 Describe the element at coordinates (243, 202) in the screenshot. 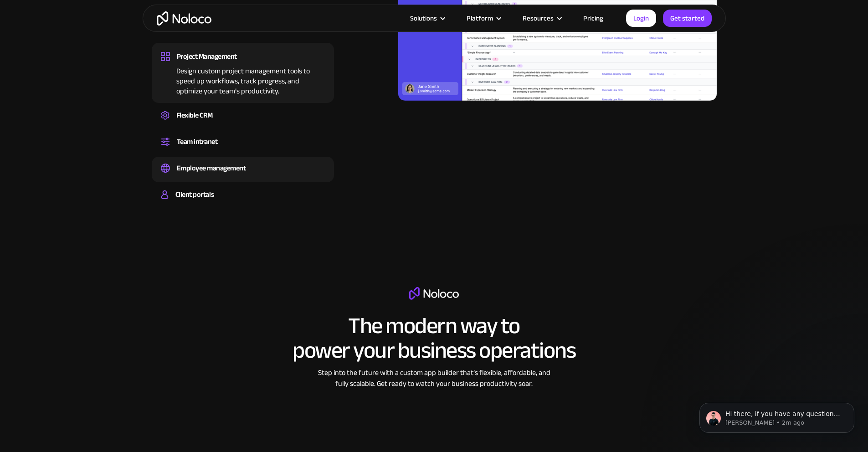

I see `div: Build a secure, fully-branded, and personalized client portal that lets your customers self-serve.` at that location.